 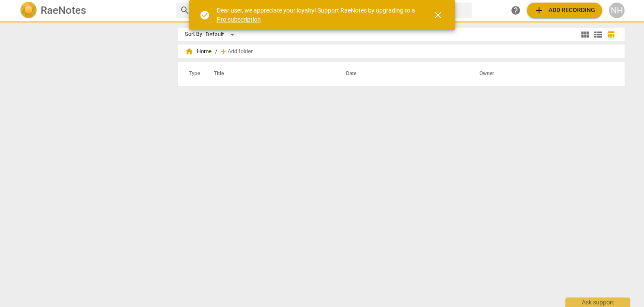 I want to click on span: Add recording, so click(x=565, y=10).